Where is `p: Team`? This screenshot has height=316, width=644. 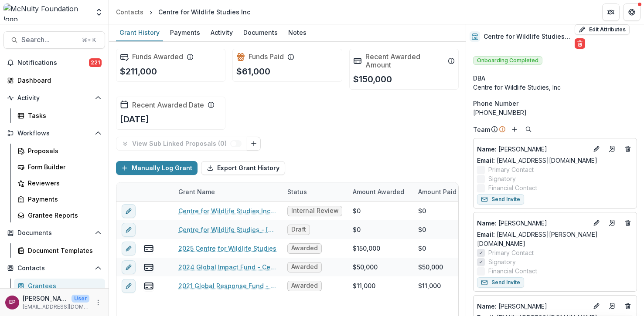
p: Team is located at coordinates (481, 129).